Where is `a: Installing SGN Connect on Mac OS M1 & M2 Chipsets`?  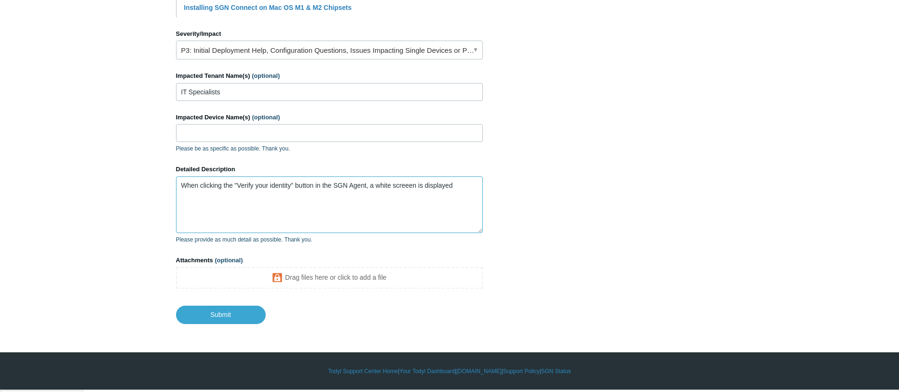
a: Installing SGN Connect on Mac OS M1 & M2 Chipsets is located at coordinates (268, 8).